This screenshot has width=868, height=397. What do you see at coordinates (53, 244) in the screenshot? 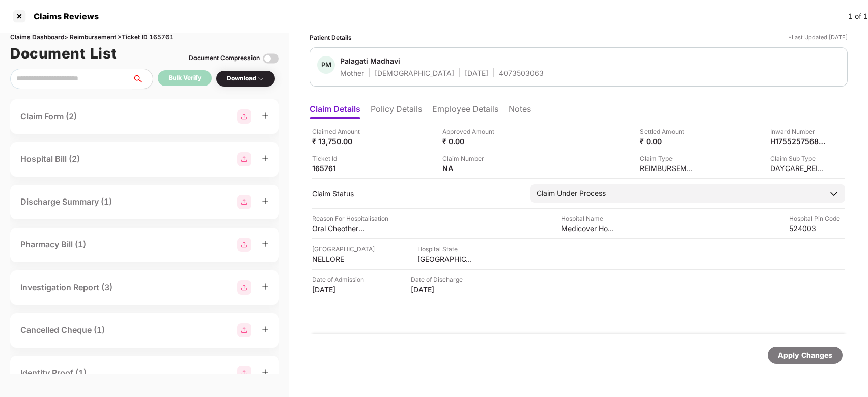
I see `div: Pharmacy Bill (1)` at bounding box center [53, 244].